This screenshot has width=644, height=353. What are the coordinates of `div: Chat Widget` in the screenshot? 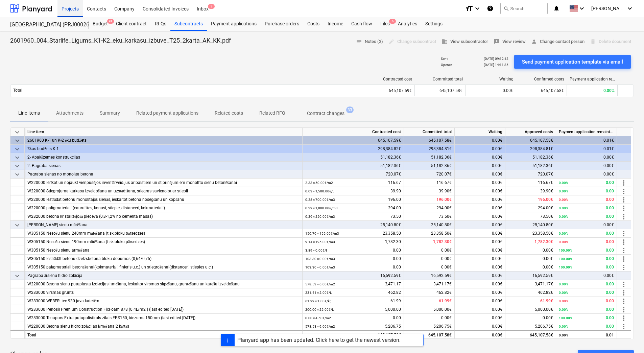 It's located at (627, 337).